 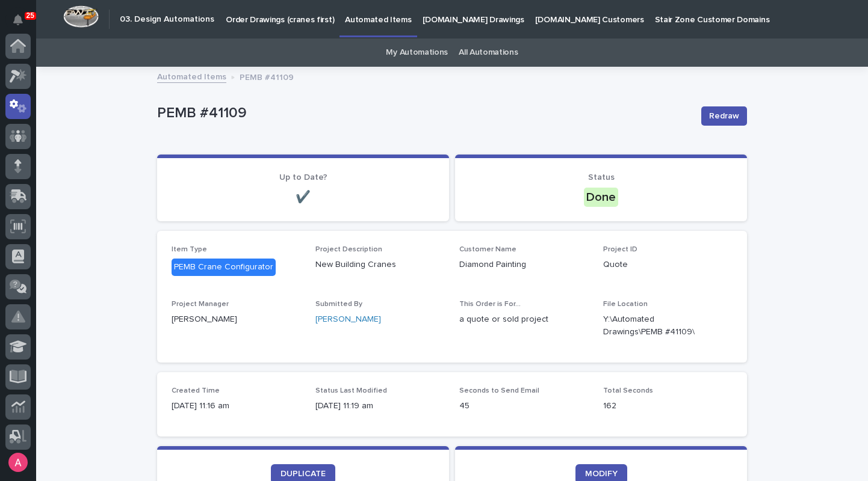 What do you see at coordinates (523, 320) in the screenshot?
I see `p: a quote or sold project` at bounding box center [523, 320].